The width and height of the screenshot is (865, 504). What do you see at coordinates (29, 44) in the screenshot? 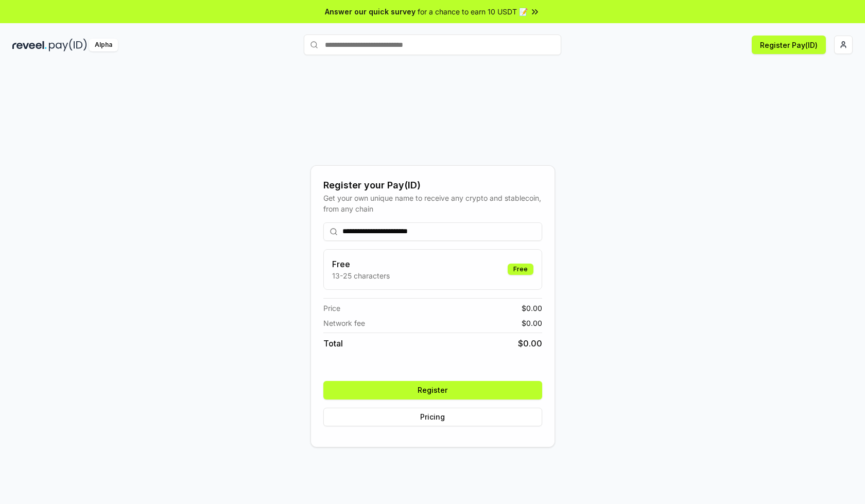
I see `img: reveel_dark` at bounding box center [29, 44].